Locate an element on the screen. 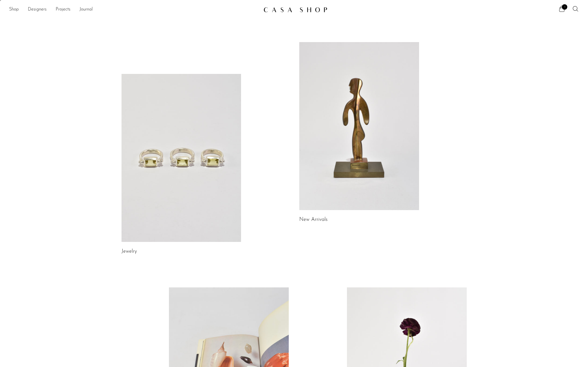  span: 1 is located at coordinates (564, 7).